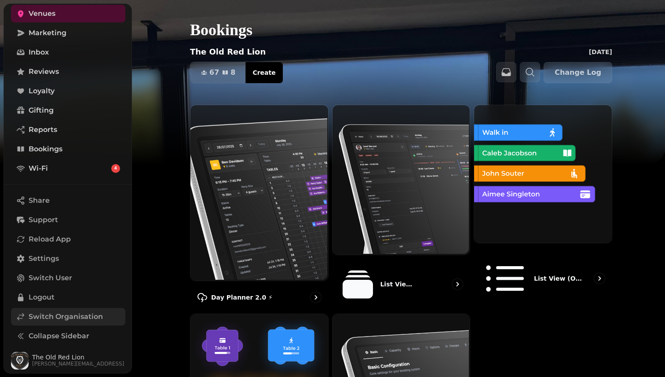 This screenshot has width=665, height=377. What do you see at coordinates (68, 317) in the screenshot?
I see `a: Switch Organisation` at bounding box center [68, 317].